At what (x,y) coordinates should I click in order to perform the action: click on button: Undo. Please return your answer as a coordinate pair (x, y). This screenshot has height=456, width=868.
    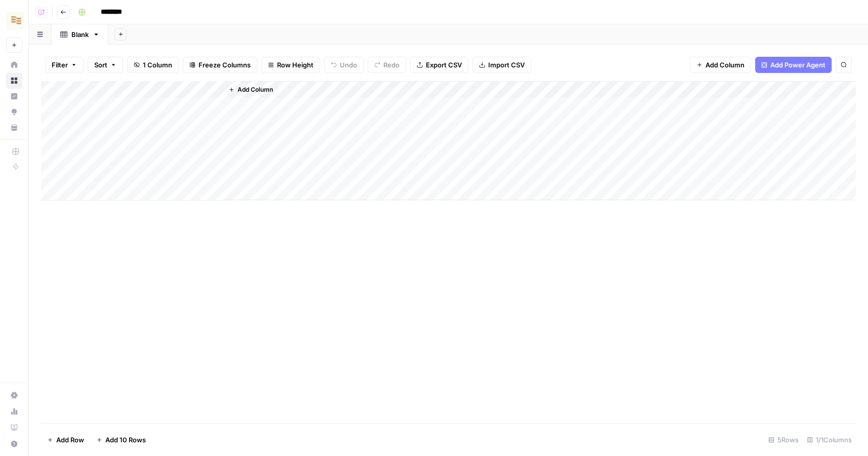
    Looking at the image, I should click on (344, 65).